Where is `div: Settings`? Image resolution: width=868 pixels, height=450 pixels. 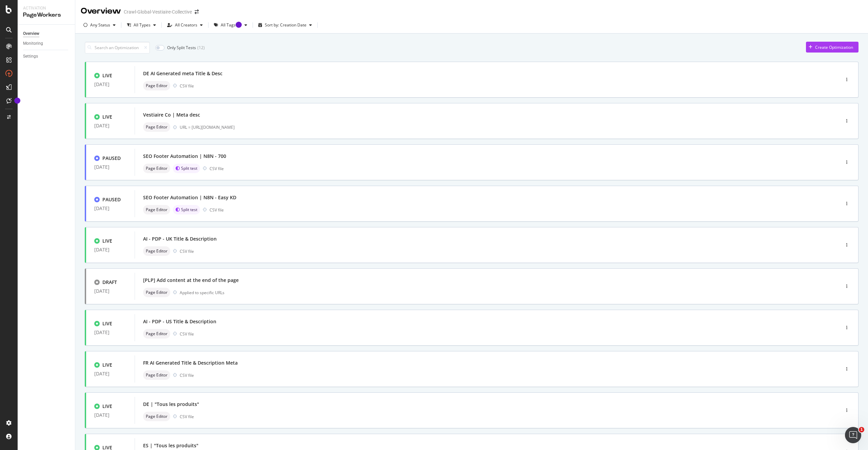
div: Settings is located at coordinates (30, 56).